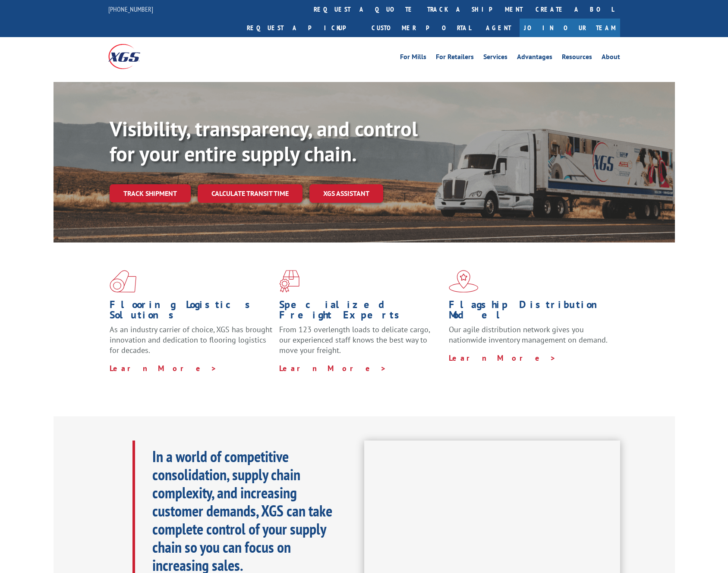  I want to click on h1: Specialized Freight Experts, so click(360, 312).